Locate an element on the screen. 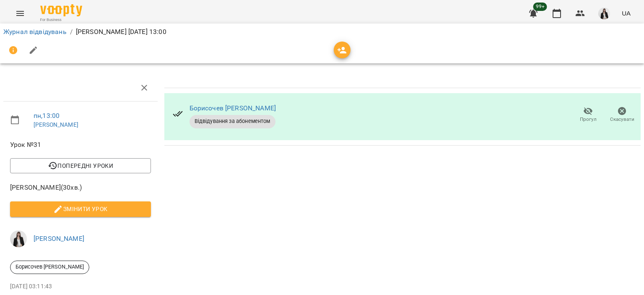  span: Попередні уроки is located at coordinates (80, 166).